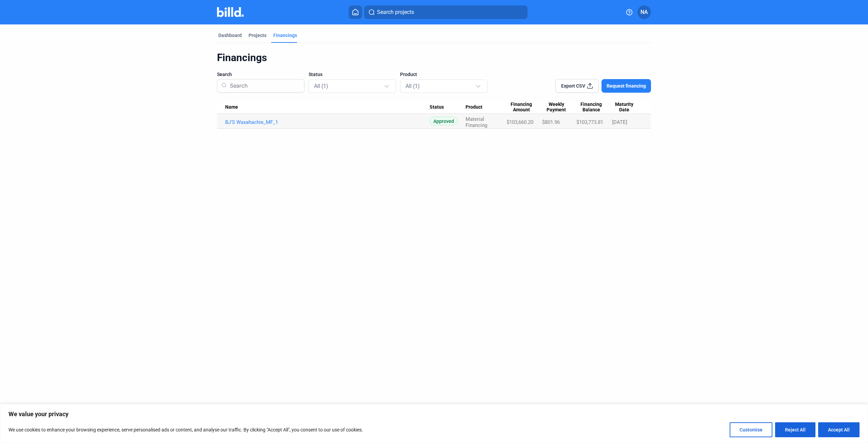  I want to click on span: Financing Amount, so click(521, 107).